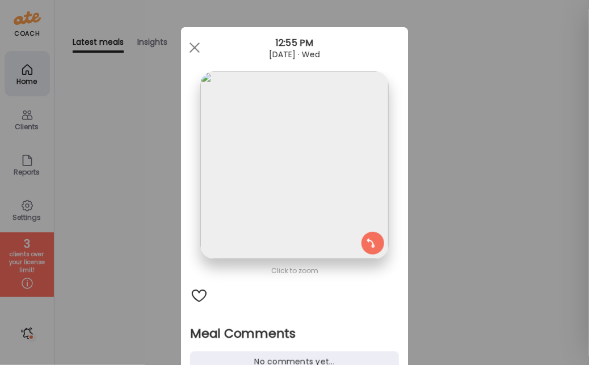 The height and width of the screenshot is (365, 589). Describe the element at coordinates (294, 165) in the screenshot. I see `img: images%2FvV3N1mBCihOXSWmapII1lX3jnZx2%2FZE5SqUOg8j9iWMnGLt0D%2Fw9NkoYyRgPBTwPMtODXi_1080` at that location.